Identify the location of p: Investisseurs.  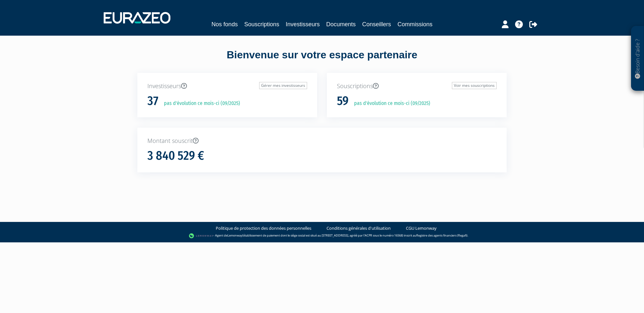
(227, 87).